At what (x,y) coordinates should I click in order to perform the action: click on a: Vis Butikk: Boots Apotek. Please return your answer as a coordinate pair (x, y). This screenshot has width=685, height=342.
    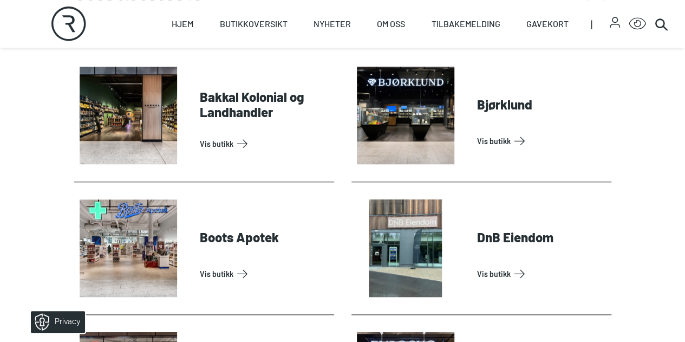
    Looking at the image, I should click on (265, 273).